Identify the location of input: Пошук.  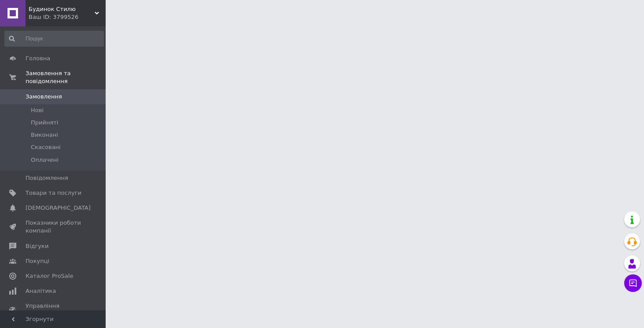
(54, 39).